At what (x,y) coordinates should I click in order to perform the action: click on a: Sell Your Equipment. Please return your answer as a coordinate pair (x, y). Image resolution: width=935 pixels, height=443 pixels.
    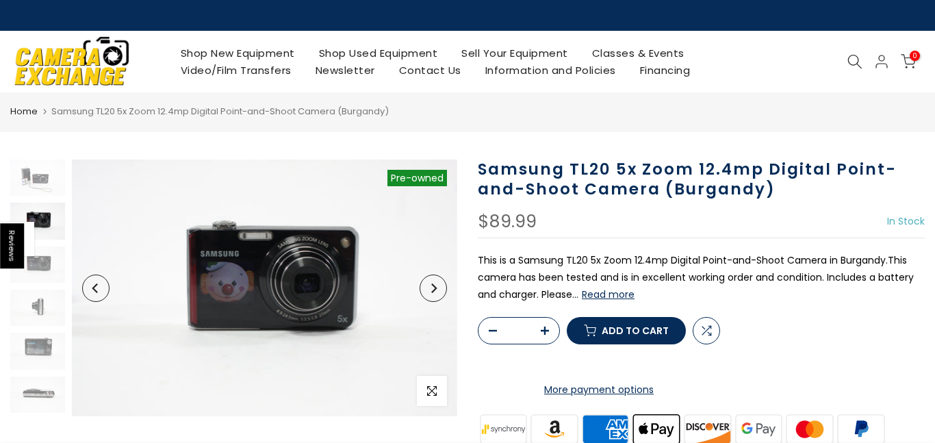
    Looking at the image, I should click on (515, 53).